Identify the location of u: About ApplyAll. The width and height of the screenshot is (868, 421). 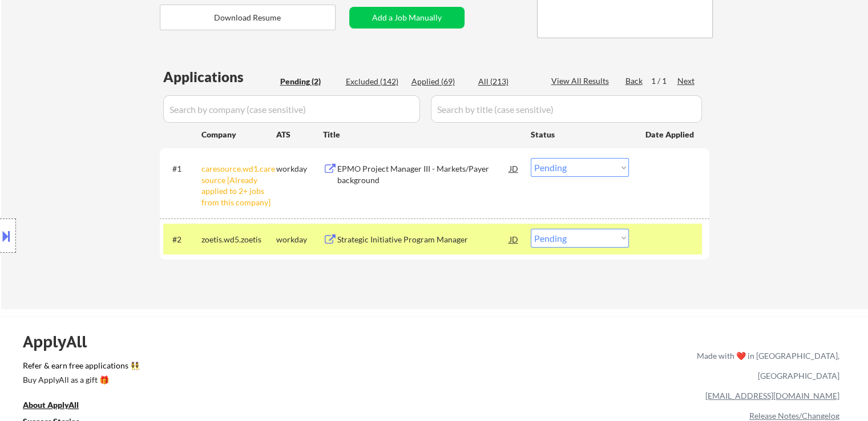
(51, 404).